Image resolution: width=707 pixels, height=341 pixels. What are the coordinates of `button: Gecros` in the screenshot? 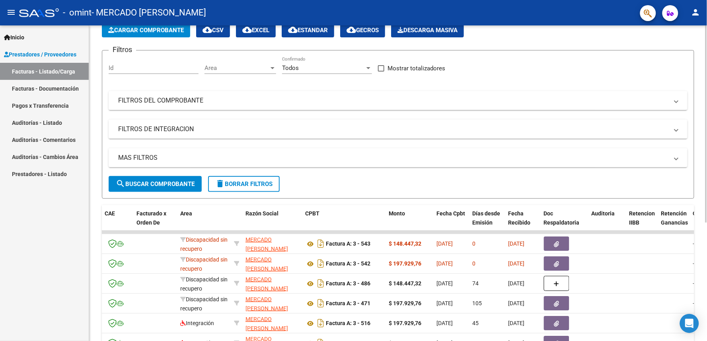 It's located at (362, 30).